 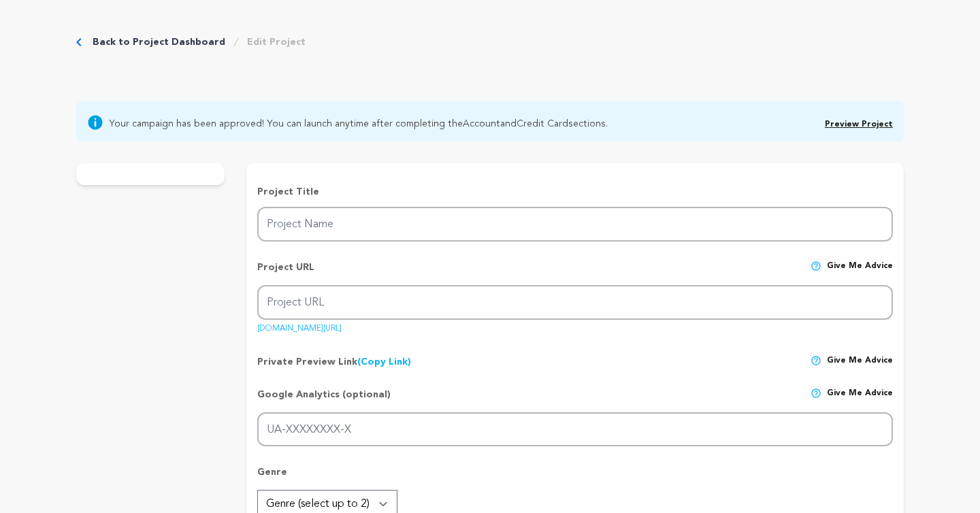 I want to click on a: Edit Project, so click(x=276, y=42).